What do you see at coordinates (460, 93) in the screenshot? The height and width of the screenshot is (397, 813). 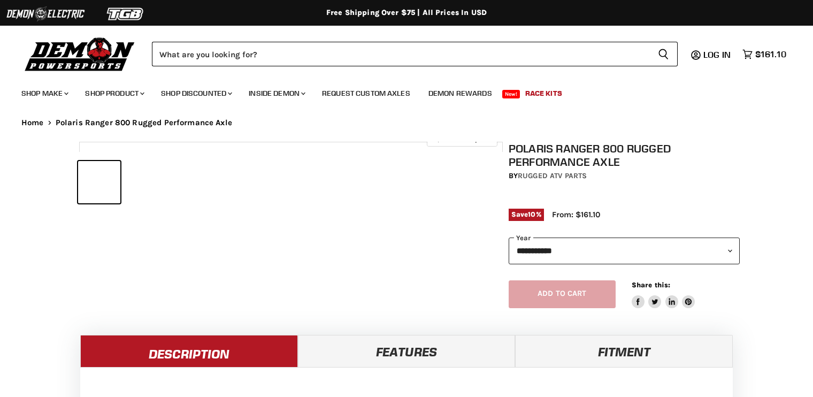 I see `a: Demon Rewards` at bounding box center [460, 93].